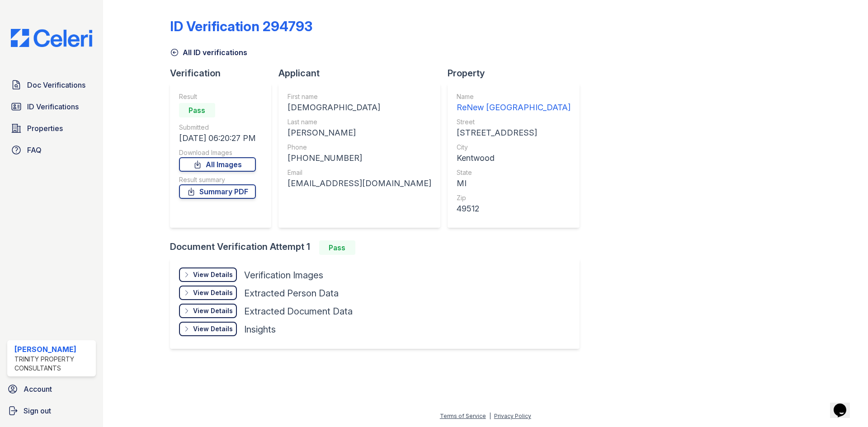  What do you see at coordinates (45, 128) in the screenshot?
I see `span: Properties` at bounding box center [45, 128].